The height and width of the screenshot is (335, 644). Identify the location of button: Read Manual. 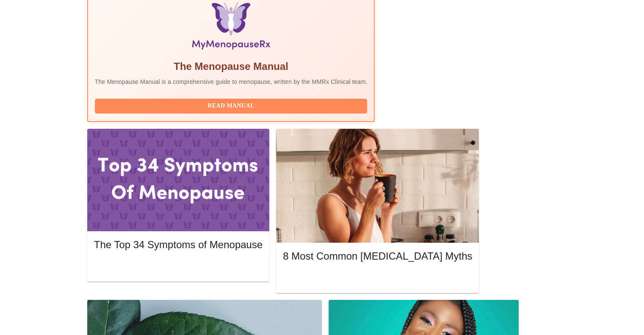
(231, 106).